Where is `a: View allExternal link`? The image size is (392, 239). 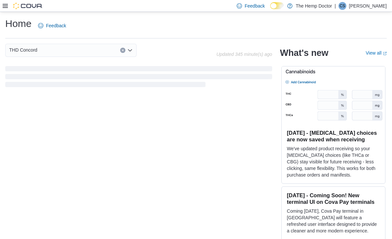 a: View allExternal link is located at coordinates (376, 53).